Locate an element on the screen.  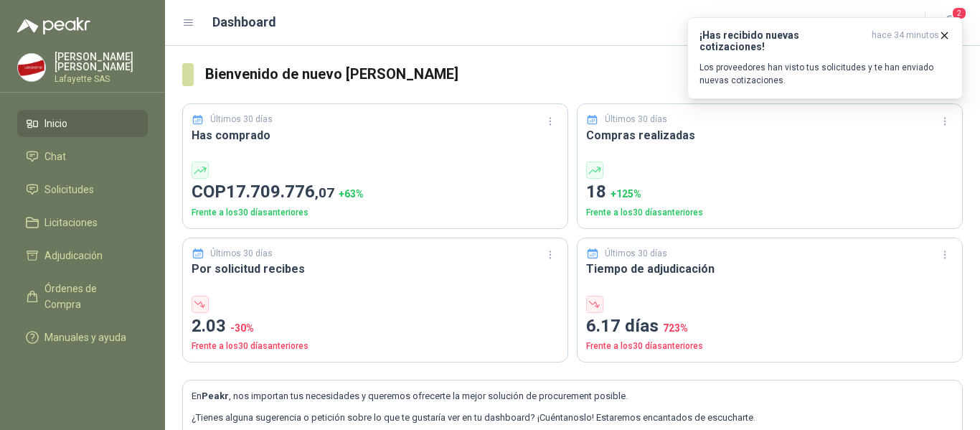
h3: Tiempo de adjudicación is located at coordinates (770, 268).